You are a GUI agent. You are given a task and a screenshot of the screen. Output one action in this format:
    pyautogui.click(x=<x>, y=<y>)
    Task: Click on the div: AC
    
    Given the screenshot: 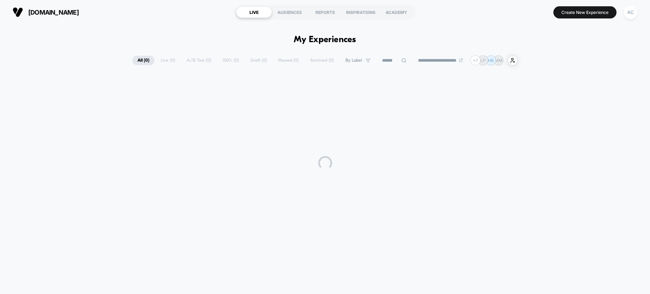 What is the action you would take?
    pyautogui.click(x=630, y=12)
    